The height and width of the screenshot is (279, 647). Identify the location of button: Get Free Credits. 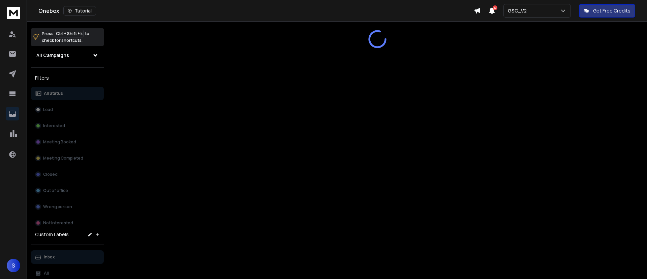
(607, 11).